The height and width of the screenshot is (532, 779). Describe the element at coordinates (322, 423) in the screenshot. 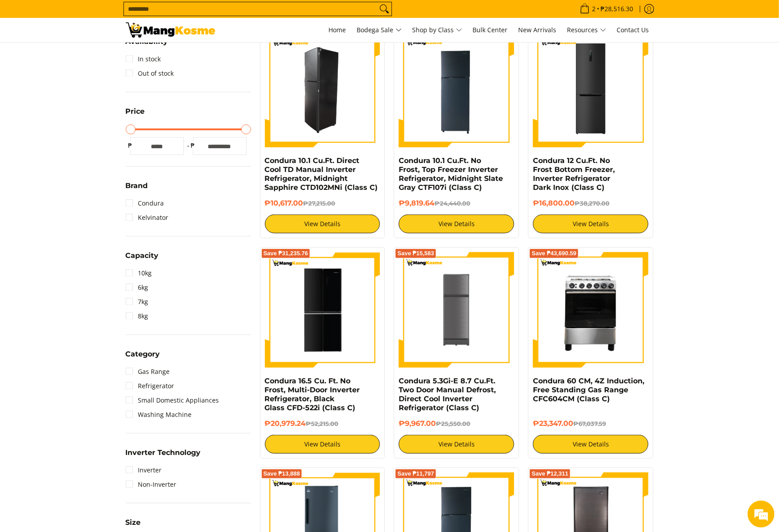

I see `del: ₱52,215.00` at that location.